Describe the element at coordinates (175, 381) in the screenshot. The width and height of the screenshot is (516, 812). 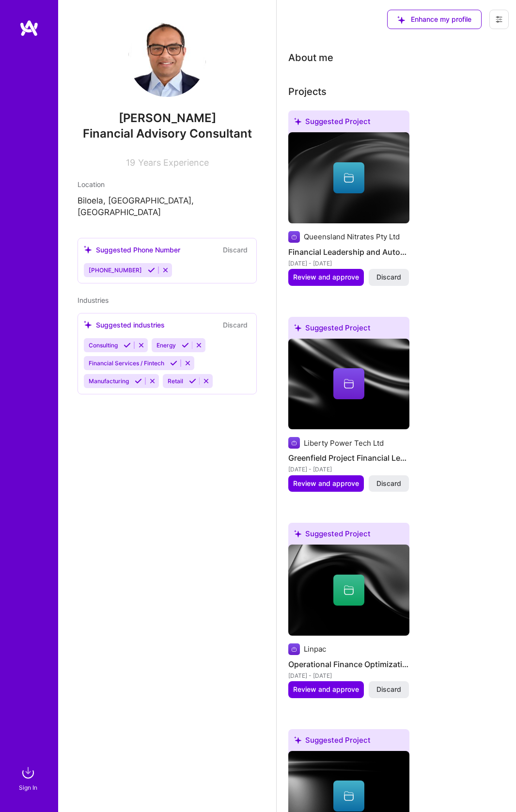
I see `span: Retail` at that location.